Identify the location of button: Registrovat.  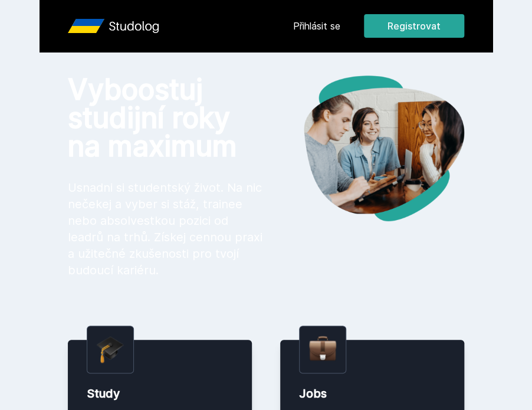
(414, 26).